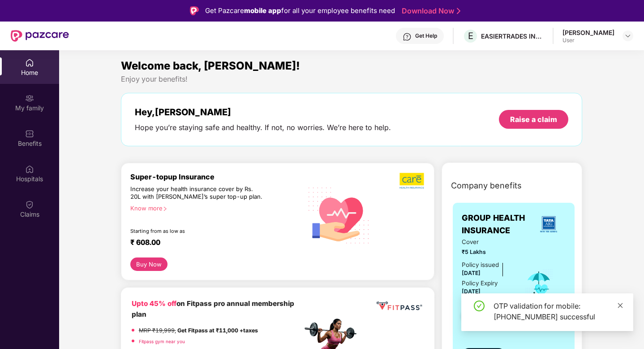 The image size is (644, 349). I want to click on strong: Get Fitpass at ₹11,000 +taxes, so click(218, 330).